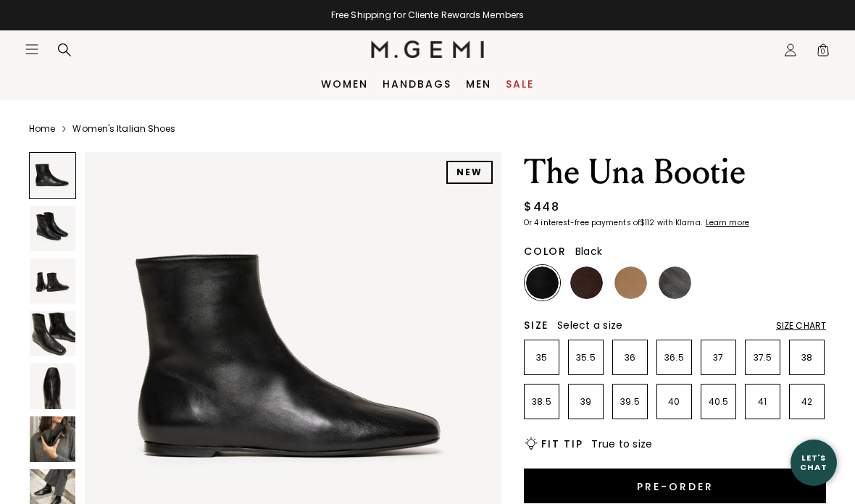 This screenshot has height=504, width=855. Describe the element at coordinates (727, 223) in the screenshot. I see `a: Learn more` at that location.